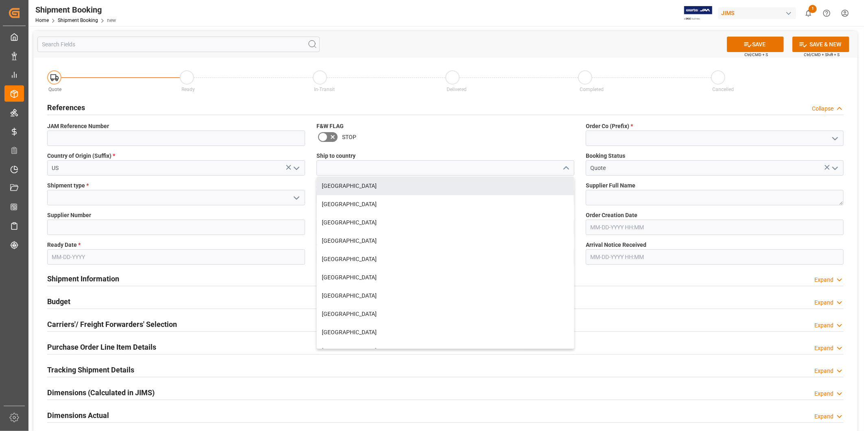 The width and height of the screenshot is (864, 431). I want to click on h2: Dimensions Actual, so click(78, 415).